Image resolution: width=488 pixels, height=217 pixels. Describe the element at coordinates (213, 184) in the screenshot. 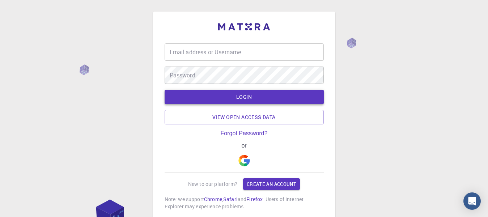

I see `p: New to our platform?` at that location.